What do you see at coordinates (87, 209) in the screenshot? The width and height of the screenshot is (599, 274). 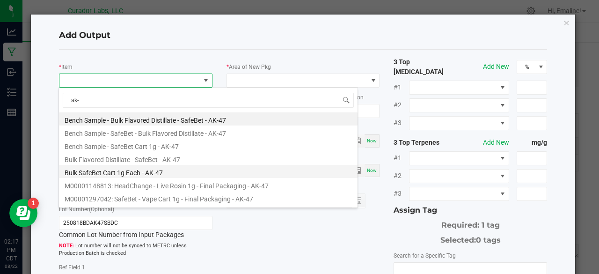 I see `label: Lot Number` at bounding box center [87, 209].